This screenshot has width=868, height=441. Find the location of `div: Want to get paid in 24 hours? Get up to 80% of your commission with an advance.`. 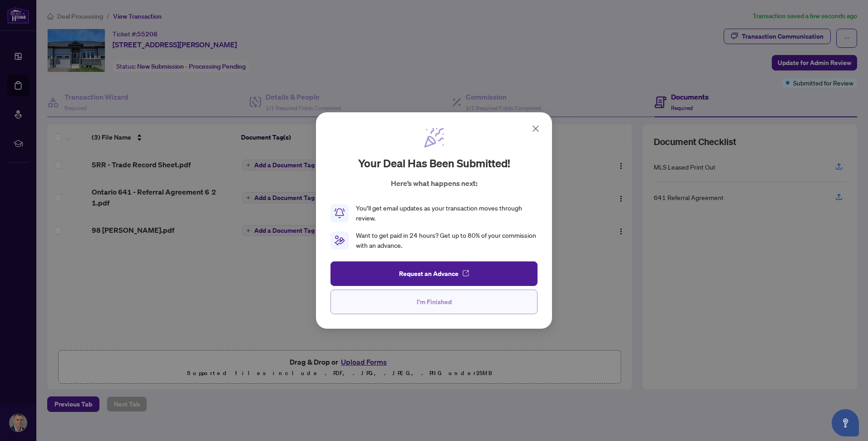

div: Want to get paid in 24 hours? Get up to 80% of your commission with an advance. is located at coordinates (447, 240).